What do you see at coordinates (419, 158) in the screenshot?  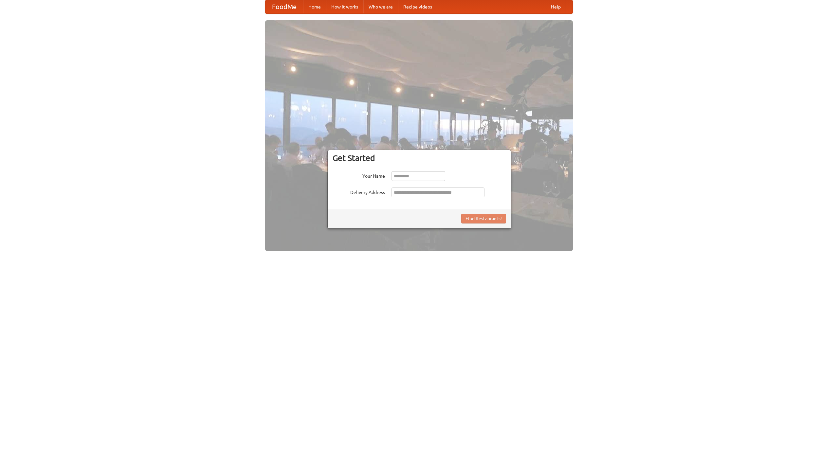 I see `h3: Get Started` at bounding box center [419, 158].